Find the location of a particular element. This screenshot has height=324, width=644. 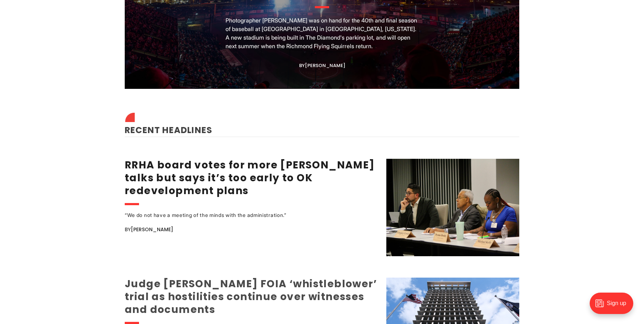

img: RRHA board votes for more Gilpin talks but says it’s too early to OK redevelopment plans is located at coordinates (453, 208).